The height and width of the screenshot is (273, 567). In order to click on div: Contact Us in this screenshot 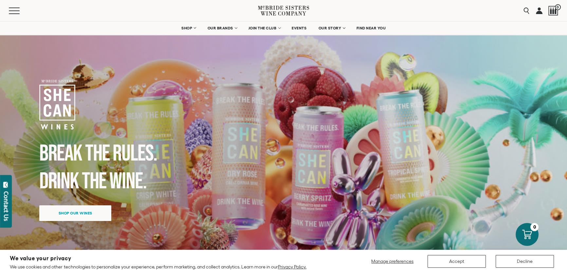, I will do `click(6, 206)`.